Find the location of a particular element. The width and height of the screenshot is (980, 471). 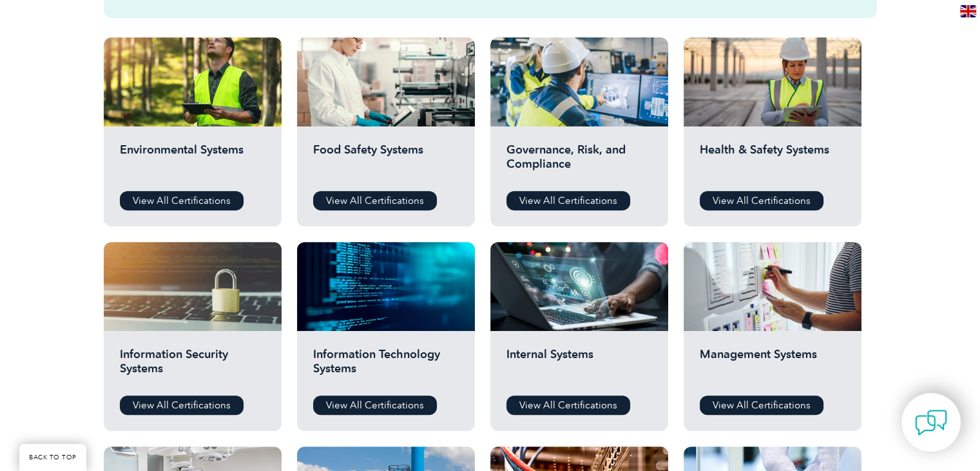

img: en is located at coordinates (968, 11).